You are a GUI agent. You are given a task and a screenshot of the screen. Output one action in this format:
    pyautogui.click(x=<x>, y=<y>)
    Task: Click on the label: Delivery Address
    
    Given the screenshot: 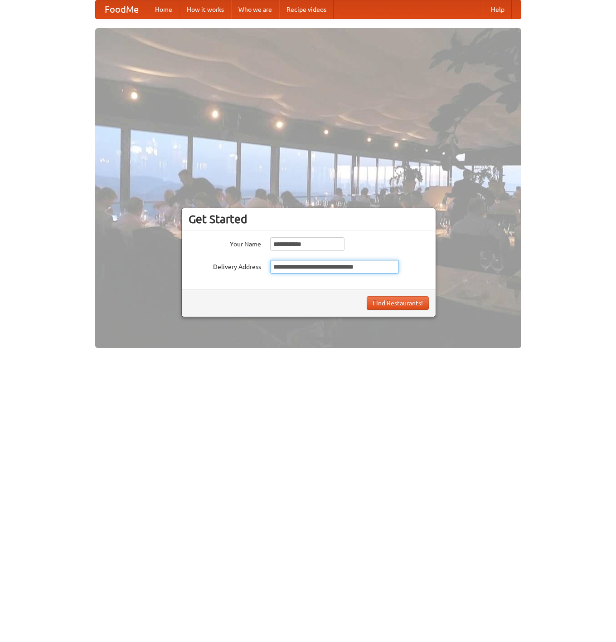 What is the action you would take?
    pyautogui.click(x=225, y=265)
    